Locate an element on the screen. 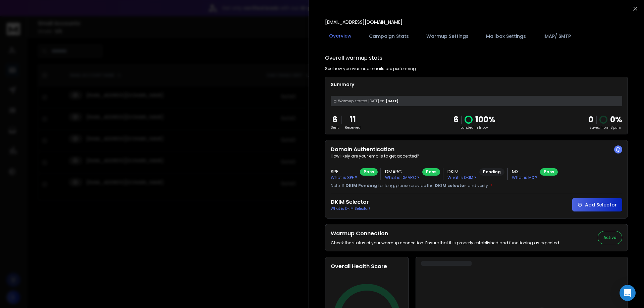 The height and width of the screenshot is (308, 644). p: 0 % is located at coordinates (616, 120).